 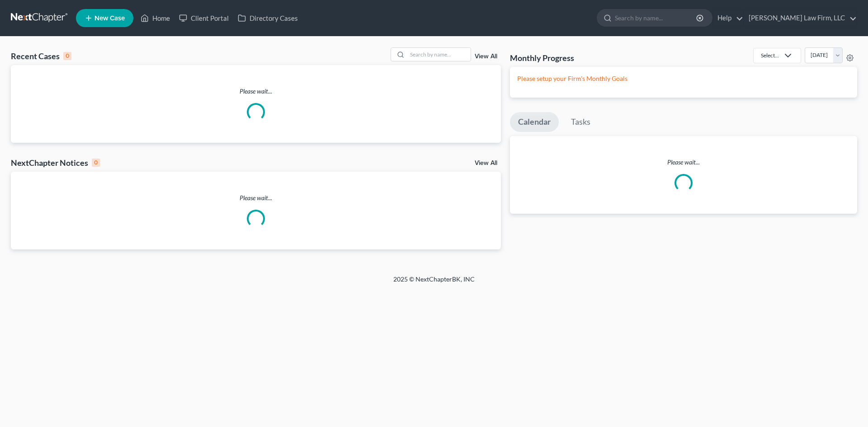 I want to click on a: Directory Cases, so click(x=267, y=18).